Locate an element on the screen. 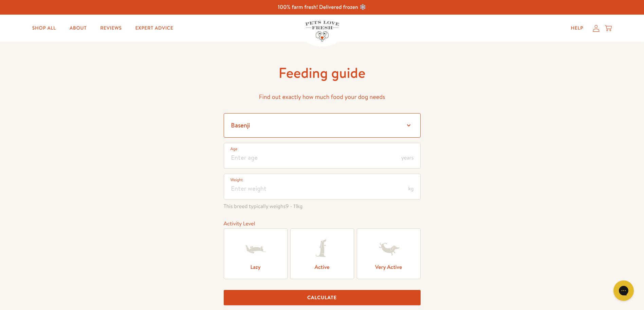 The width and height of the screenshot is (644, 310). h1: Feeding guide is located at coordinates (322, 72).